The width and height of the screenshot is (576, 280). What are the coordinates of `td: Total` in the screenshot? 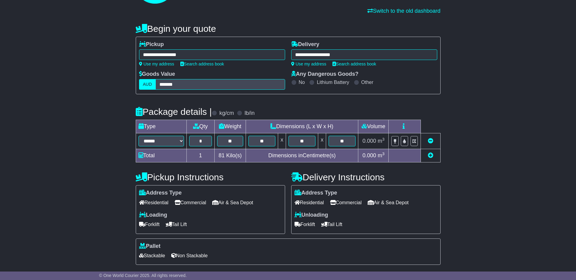 It's located at (161, 156).